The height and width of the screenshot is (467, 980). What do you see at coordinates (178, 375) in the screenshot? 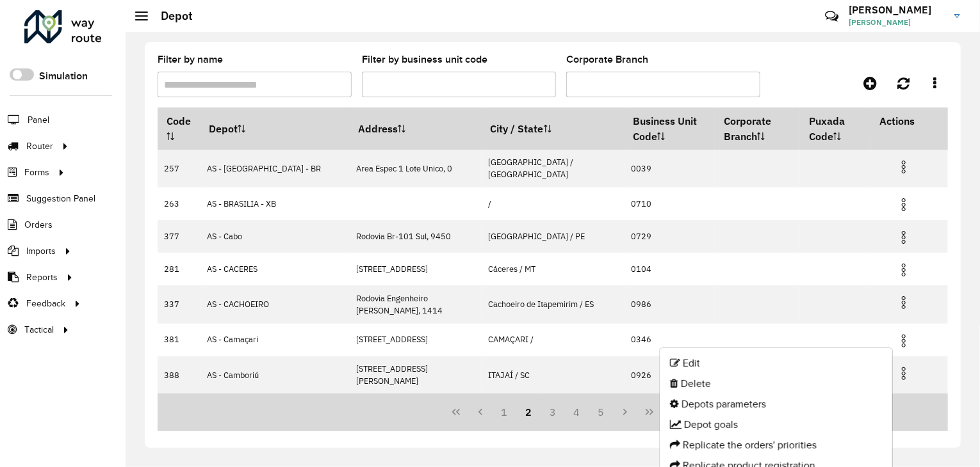
I see `td: 388` at bounding box center [178, 375].